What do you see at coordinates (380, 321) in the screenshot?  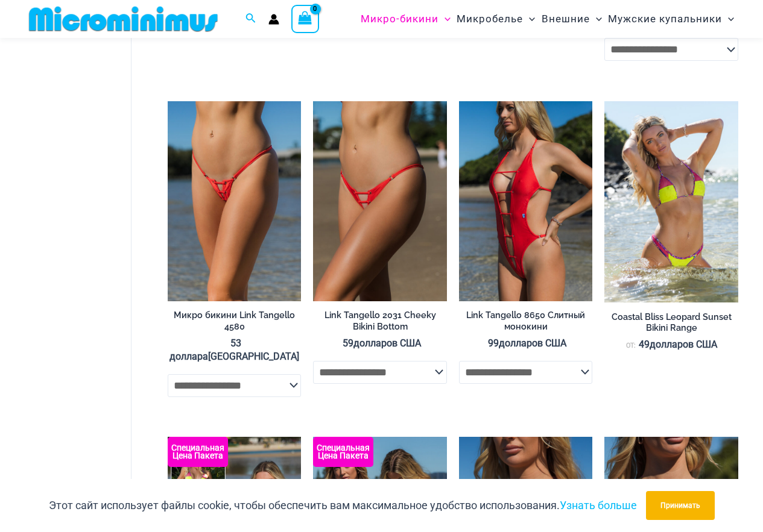 I see `font: Link Tangello 2031 Cheeky Bikini Bottom` at bounding box center [380, 321].